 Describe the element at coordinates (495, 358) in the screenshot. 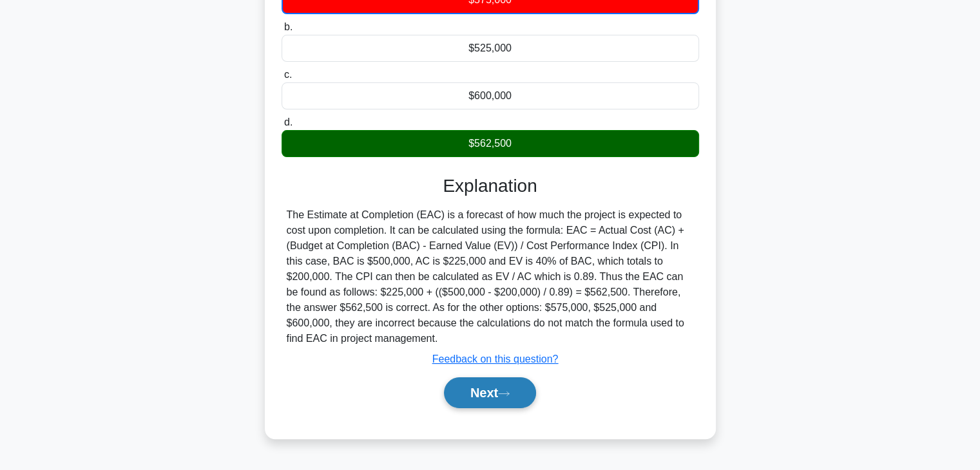

I see `a: Feedback on this question?` at that location.